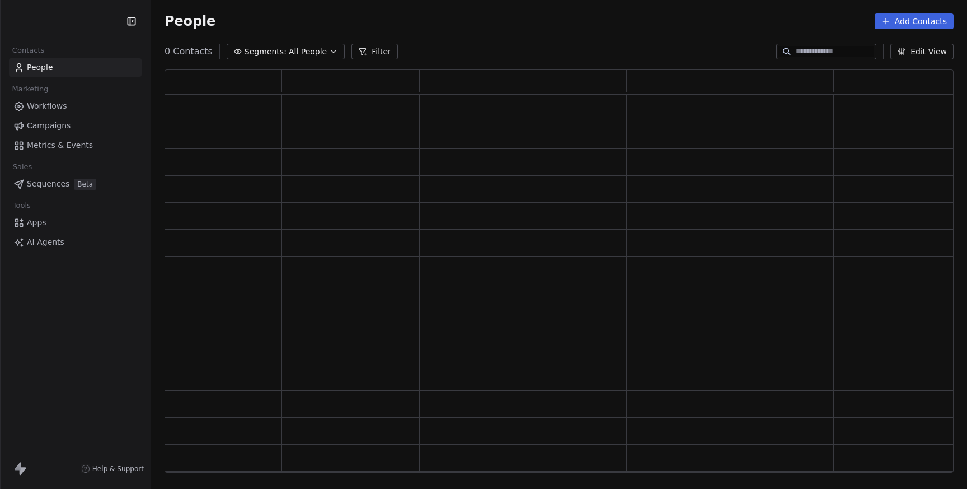 This screenshot has width=967, height=489. Describe the element at coordinates (22, 167) in the screenshot. I see `span: Sales` at that location.